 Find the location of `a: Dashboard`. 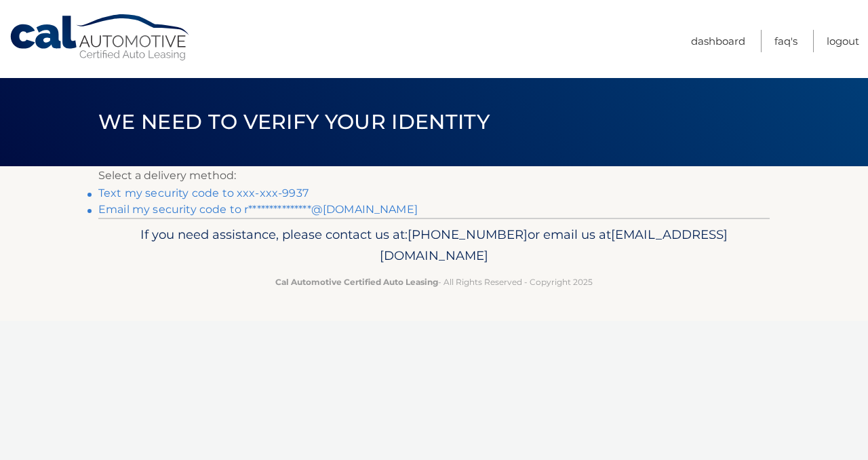

a: Dashboard is located at coordinates (718, 40).